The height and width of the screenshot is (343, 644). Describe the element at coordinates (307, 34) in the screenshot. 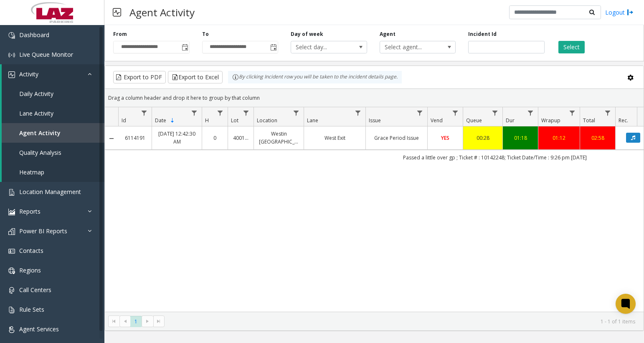

I see `label: Day of week` at that location.